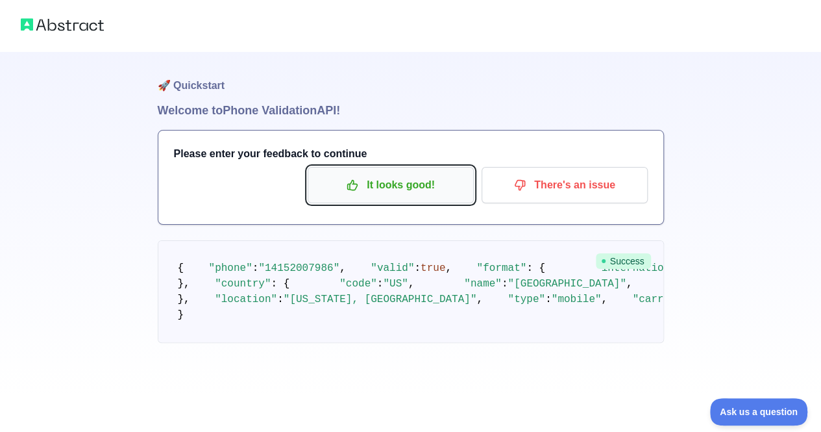 The height and width of the screenshot is (432, 821). What do you see at coordinates (565, 185) in the screenshot?
I see `button: There's an issue` at bounding box center [565, 185].